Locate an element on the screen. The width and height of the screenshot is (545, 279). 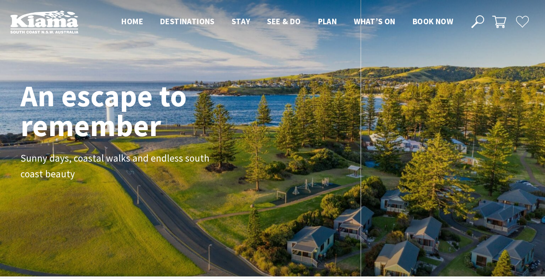
p: Sunny days, coastal walks and endless south coast beauty is located at coordinates (116, 166).